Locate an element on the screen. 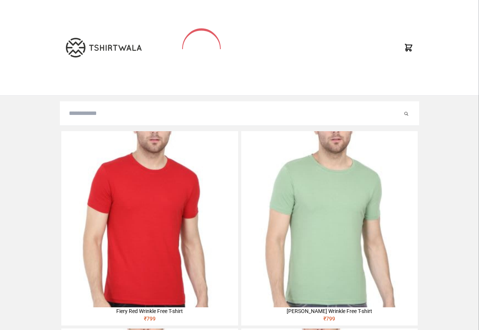  img: 4M6A2225-320x320.jpg is located at coordinates (149, 219).